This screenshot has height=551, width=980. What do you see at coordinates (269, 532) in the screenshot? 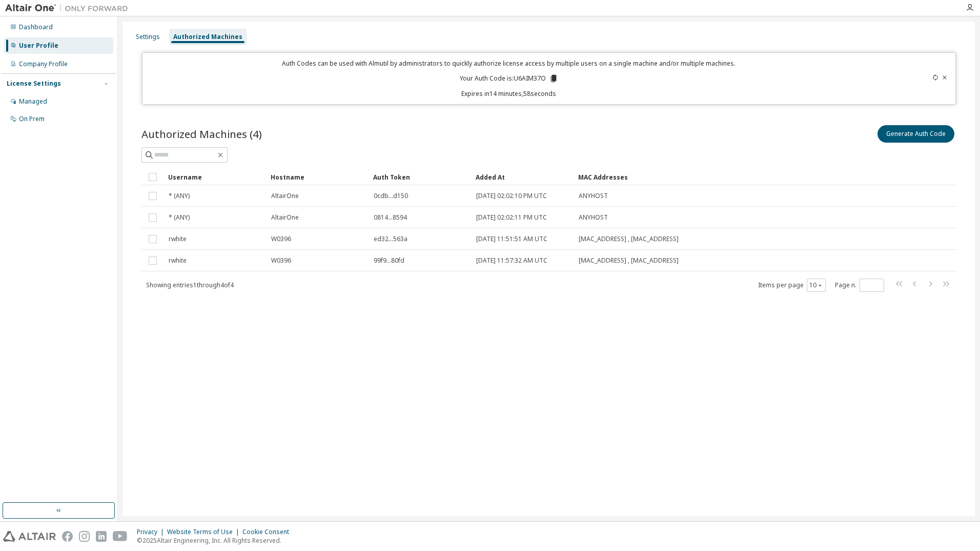
I see `div: Cookie Consent` at bounding box center [269, 532].